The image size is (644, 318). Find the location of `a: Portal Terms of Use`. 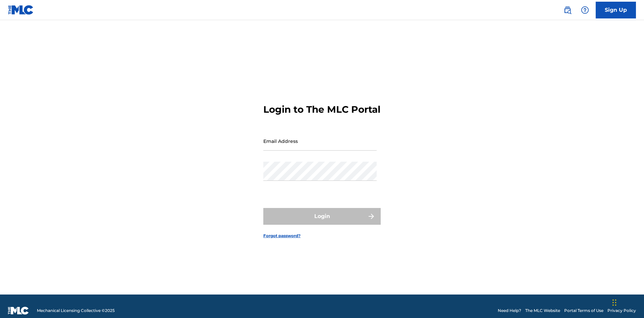

a: Portal Terms of Use is located at coordinates (583, 311).